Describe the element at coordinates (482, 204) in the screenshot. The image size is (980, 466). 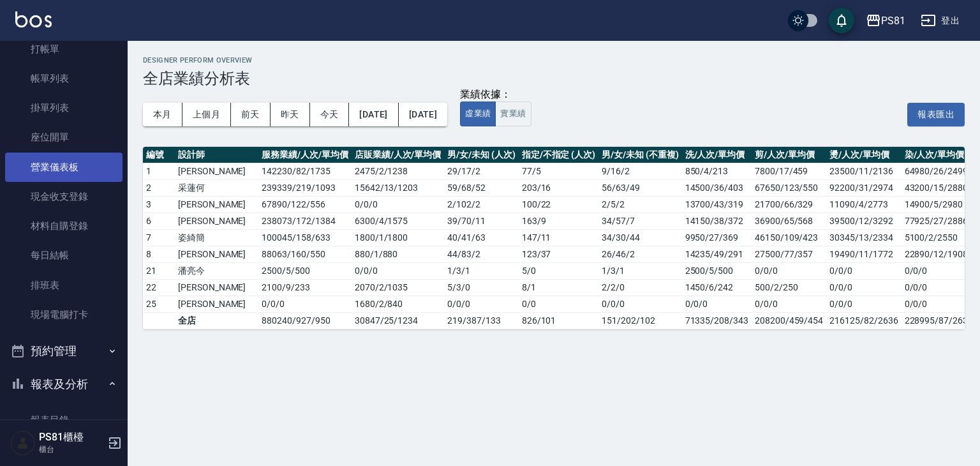
I see `td: 2 / 102 / 2` at that location.